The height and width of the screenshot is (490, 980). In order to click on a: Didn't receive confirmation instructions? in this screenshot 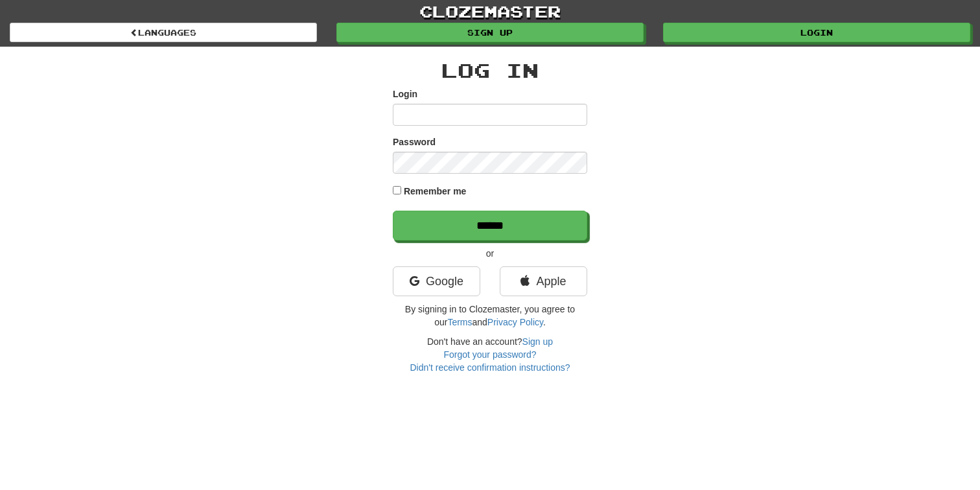, I will do `click(490, 367)`.